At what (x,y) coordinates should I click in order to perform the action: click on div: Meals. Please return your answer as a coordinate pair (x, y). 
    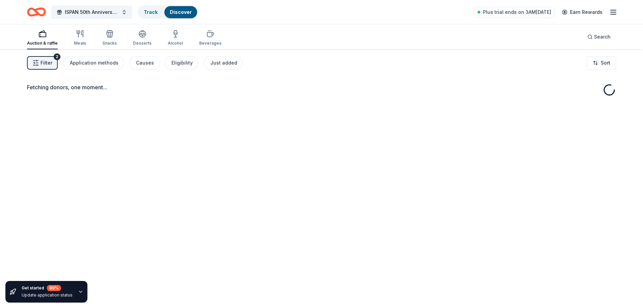
    Looking at the image, I should click on (80, 43).